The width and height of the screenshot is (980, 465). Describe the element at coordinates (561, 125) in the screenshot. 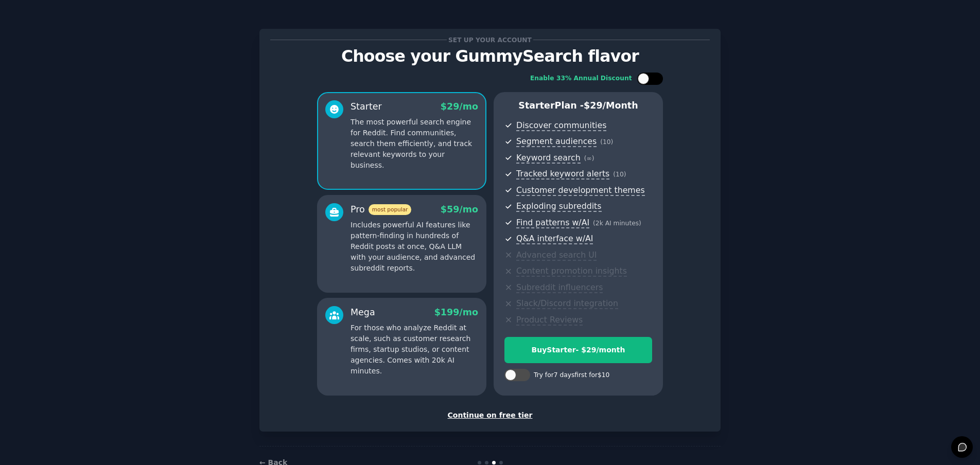

I see `span: Discover communities` at that location.